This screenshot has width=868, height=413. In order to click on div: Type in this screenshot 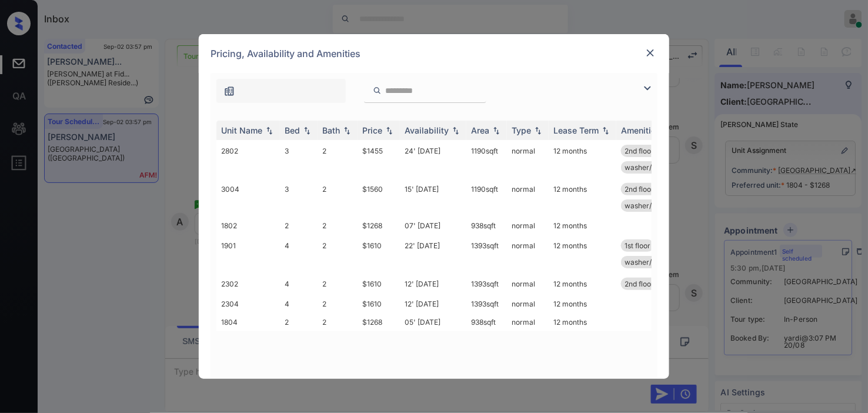, I will do `click(521, 130)`.